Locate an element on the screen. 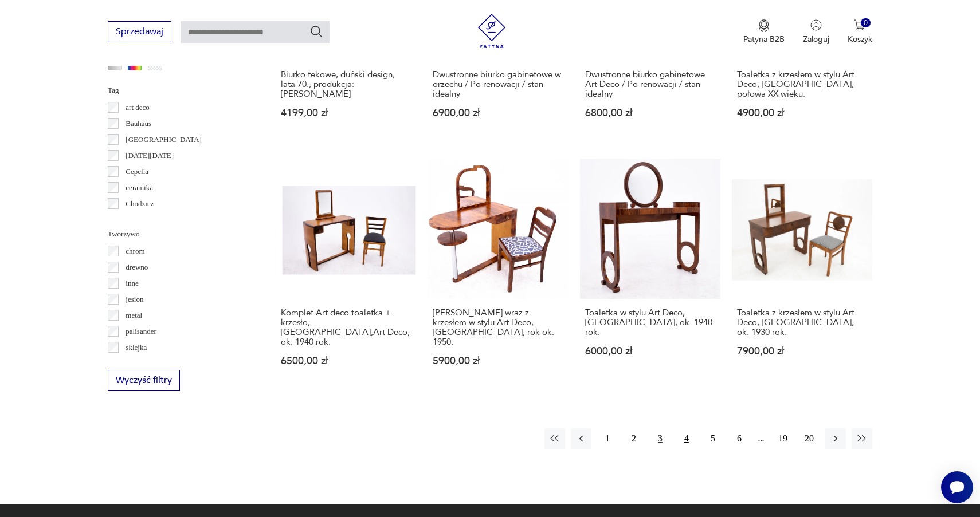 The image size is (980, 517). p: 6800,00 zł is located at coordinates (650, 112).